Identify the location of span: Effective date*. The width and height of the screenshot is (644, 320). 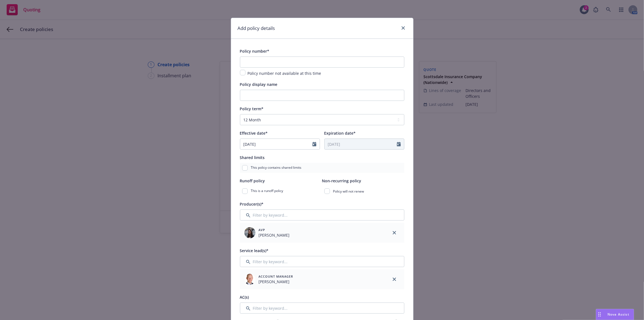
(254, 133).